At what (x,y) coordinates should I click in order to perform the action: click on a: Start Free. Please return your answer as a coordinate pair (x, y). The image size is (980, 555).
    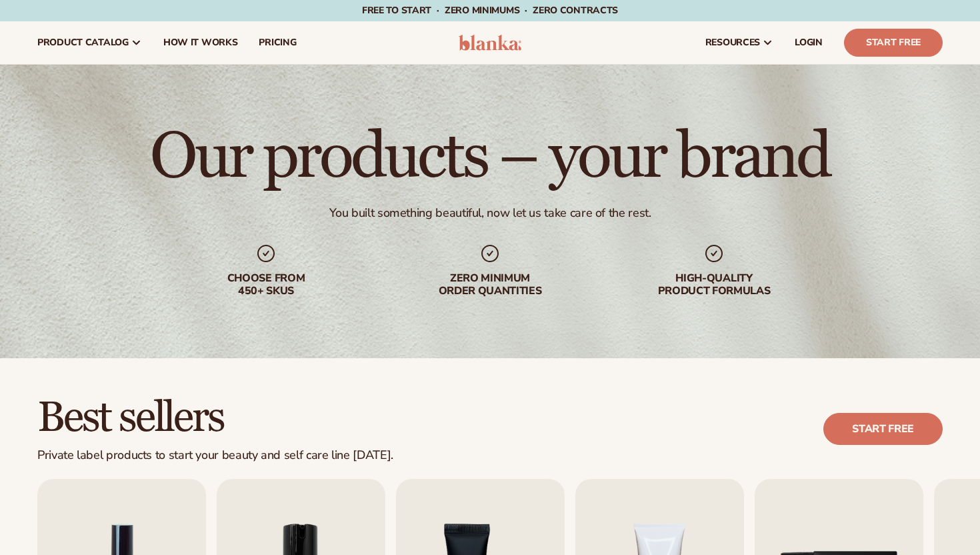
    Looking at the image, I should click on (893, 43).